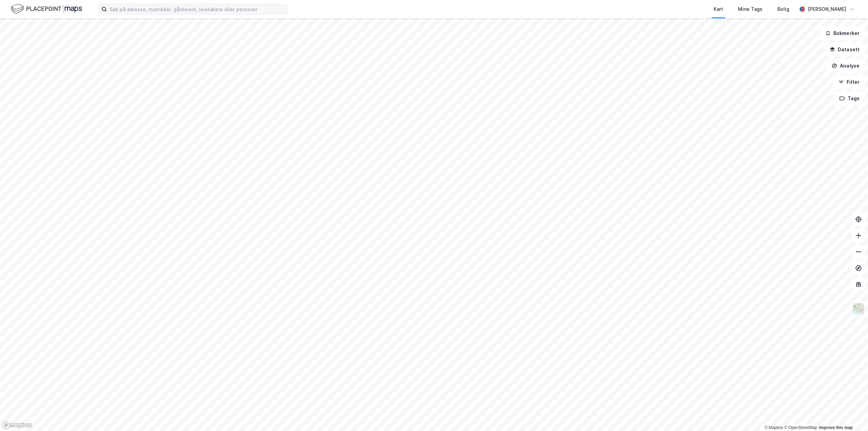 This screenshot has height=431, width=868. I want to click on button: Bokmerker, so click(842, 33).